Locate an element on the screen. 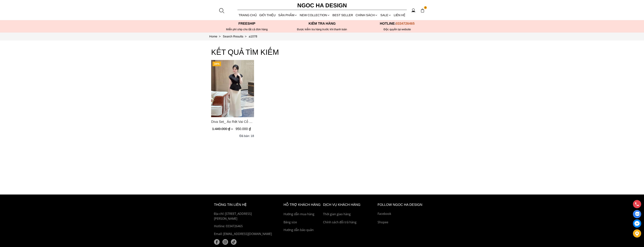  a: messenger is located at coordinates (637, 224).